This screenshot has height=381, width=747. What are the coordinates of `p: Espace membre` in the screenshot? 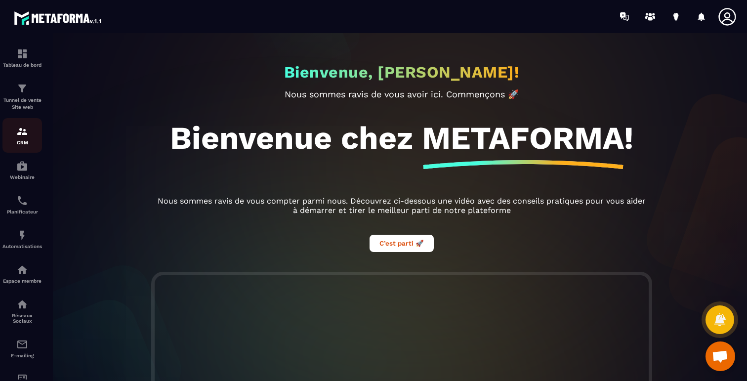 It's located at (22, 281).